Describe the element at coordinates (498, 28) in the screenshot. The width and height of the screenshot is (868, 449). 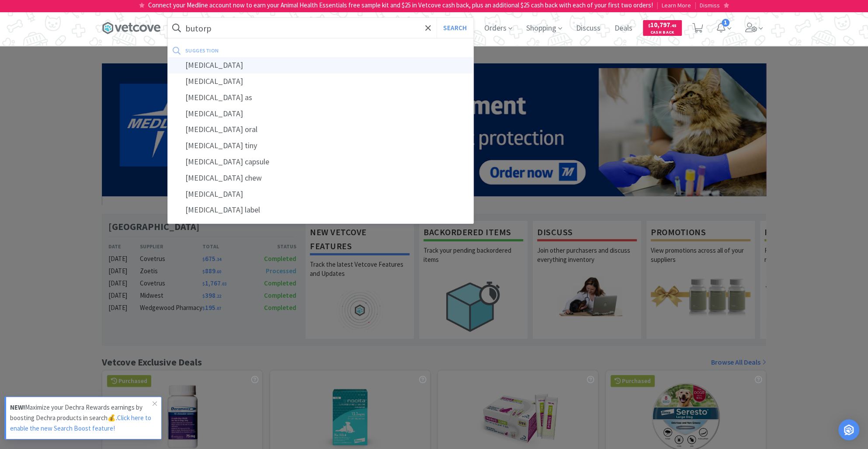
I see `span: Orders` at that location.